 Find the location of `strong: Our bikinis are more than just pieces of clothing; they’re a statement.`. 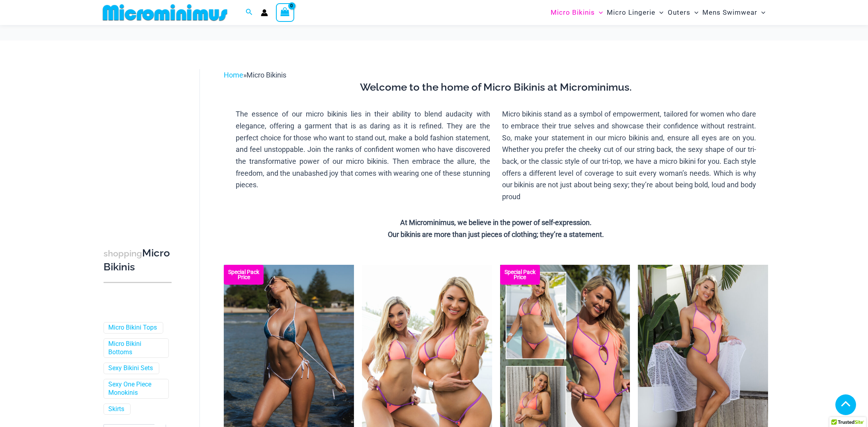

strong: Our bikinis are more than just pieces of clothing; they’re a statement. is located at coordinates (495, 234).